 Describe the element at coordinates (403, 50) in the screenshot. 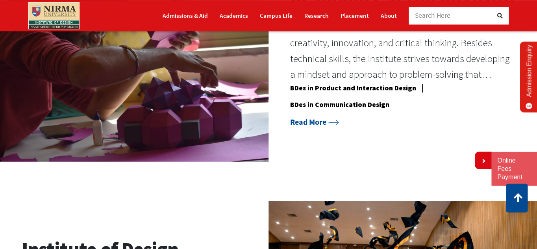

I see `p: The academic environment at the institute fosters creativity, innovation, and critical thinking. ...` at that location.